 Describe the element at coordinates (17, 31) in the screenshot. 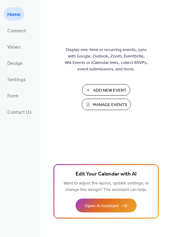

I see `span: Connect` at that location.